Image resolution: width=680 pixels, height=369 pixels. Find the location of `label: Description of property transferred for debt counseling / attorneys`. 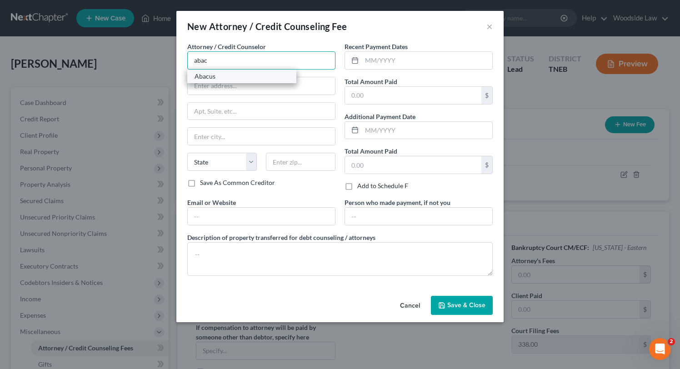

label: Description of property transferred for debt counseling / attorneys is located at coordinates (281, 237).